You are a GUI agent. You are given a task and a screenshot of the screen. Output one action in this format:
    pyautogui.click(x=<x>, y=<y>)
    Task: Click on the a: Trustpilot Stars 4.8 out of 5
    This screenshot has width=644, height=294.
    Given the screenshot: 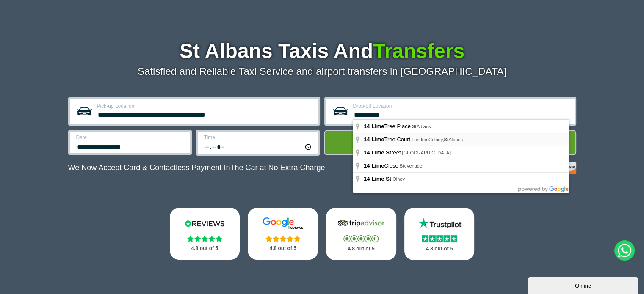 What is the action you would take?
    pyautogui.click(x=440, y=234)
    